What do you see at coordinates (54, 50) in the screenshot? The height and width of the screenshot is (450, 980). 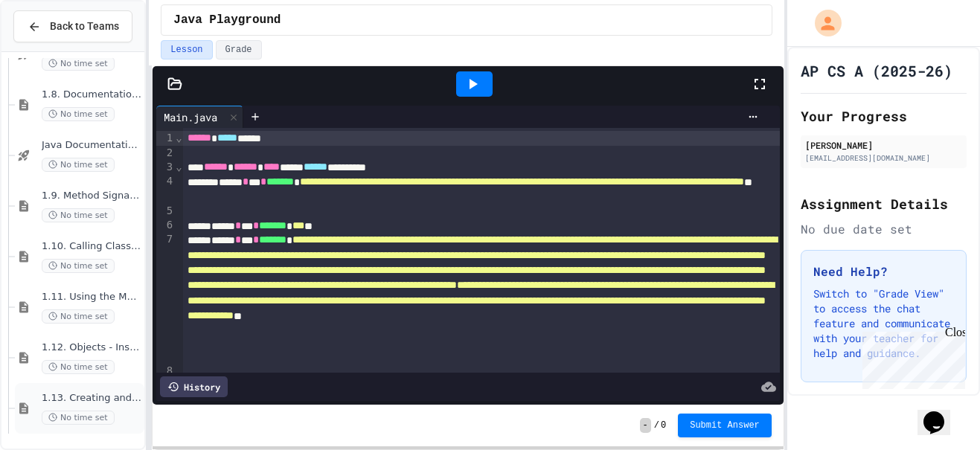 I see `div: Chat with us now!Close` at bounding box center [54, 50].